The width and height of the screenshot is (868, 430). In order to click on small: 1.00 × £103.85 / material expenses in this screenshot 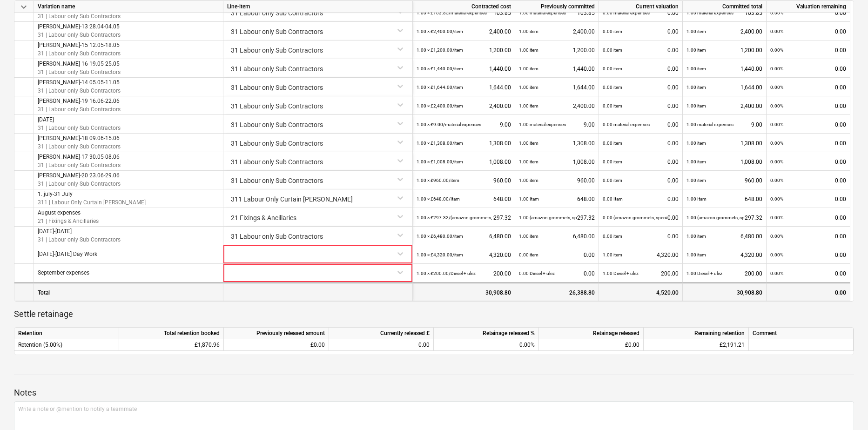, I will do `click(451, 12)`.